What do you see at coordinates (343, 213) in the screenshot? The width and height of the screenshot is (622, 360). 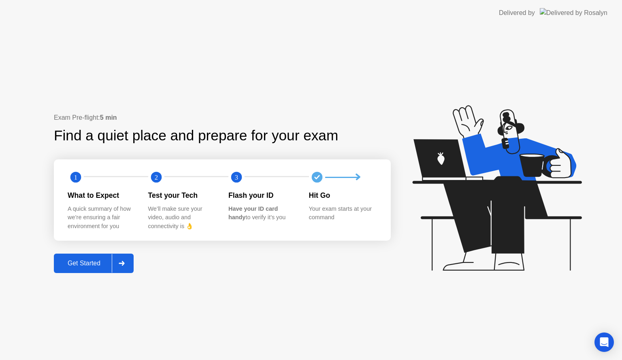 I see `div: Your exam starts at your command` at bounding box center [343, 213].